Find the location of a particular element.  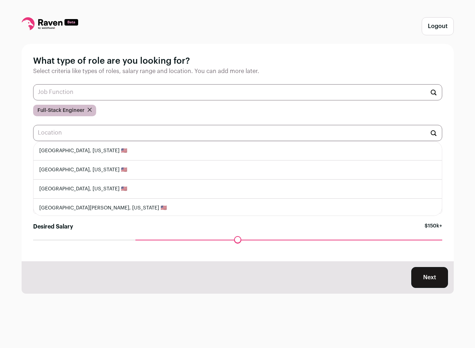

span: Full-Stack Engineer is located at coordinates (61, 111).